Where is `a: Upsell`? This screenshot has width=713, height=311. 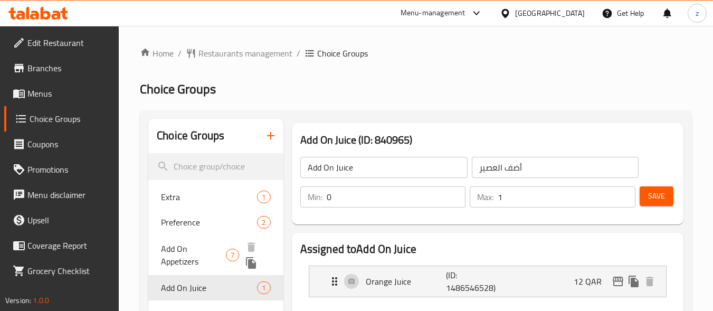
a: Upsell is located at coordinates (62, 220).